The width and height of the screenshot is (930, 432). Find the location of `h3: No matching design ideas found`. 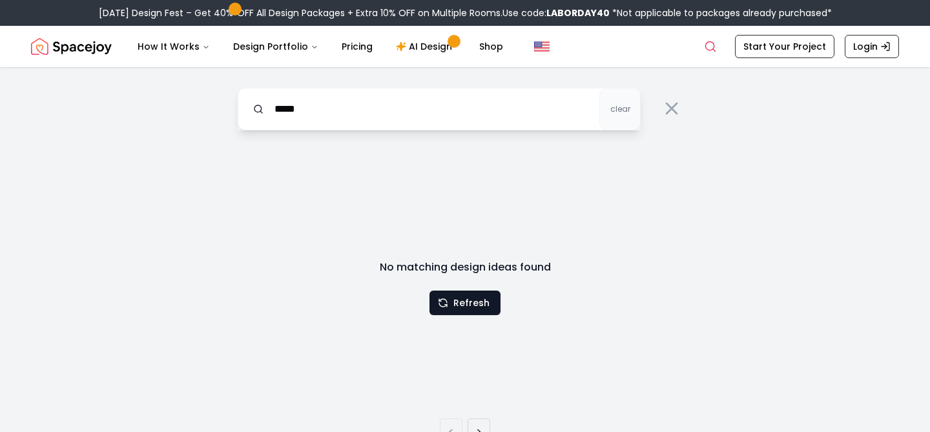

h3: No matching design ideas found is located at coordinates (465, 267).